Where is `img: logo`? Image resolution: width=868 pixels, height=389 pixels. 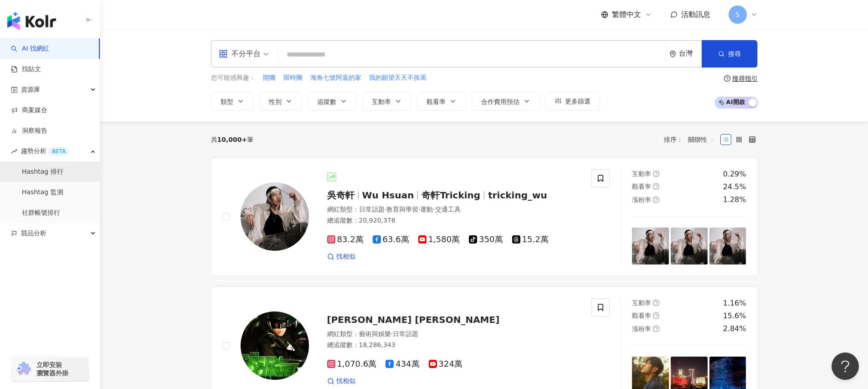 img: logo is located at coordinates (31, 21).